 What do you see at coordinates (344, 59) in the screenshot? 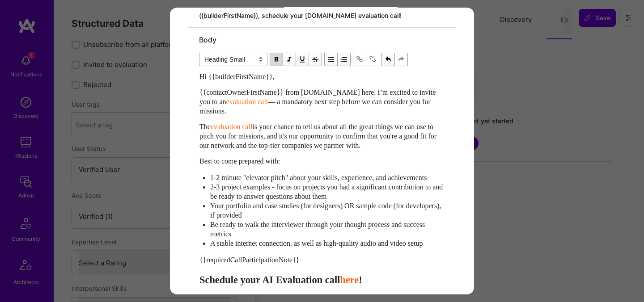
I see `button: OL` at bounding box center [344, 59].